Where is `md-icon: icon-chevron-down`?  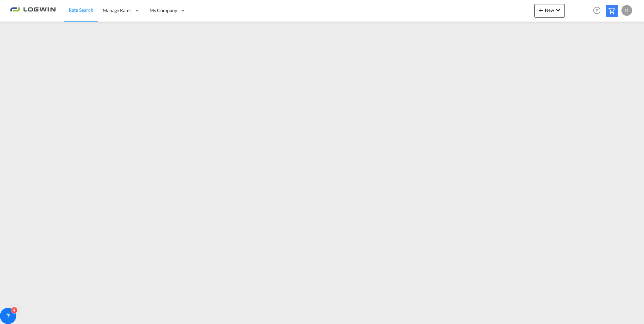
md-icon: icon-chevron-down is located at coordinates (558, 10).